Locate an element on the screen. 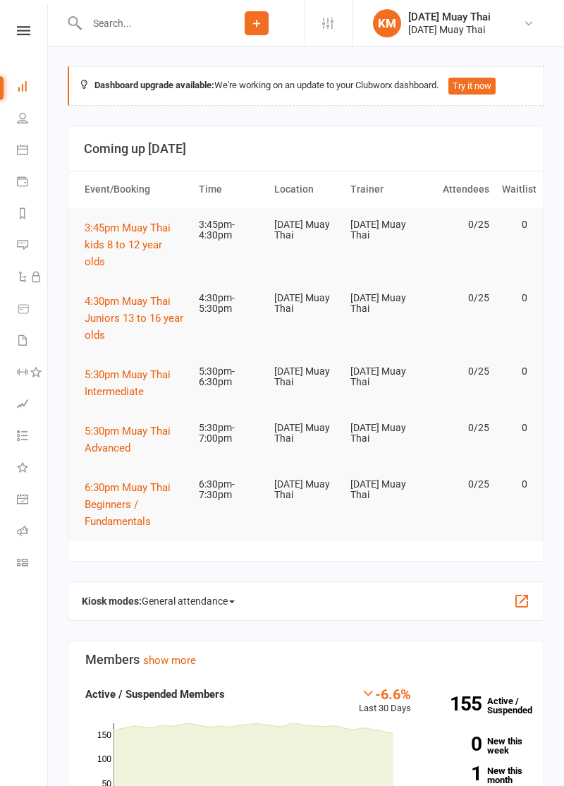 The width and height of the screenshot is (564, 786). strong: Dashboard upgrade available: is located at coordinates (154, 85).